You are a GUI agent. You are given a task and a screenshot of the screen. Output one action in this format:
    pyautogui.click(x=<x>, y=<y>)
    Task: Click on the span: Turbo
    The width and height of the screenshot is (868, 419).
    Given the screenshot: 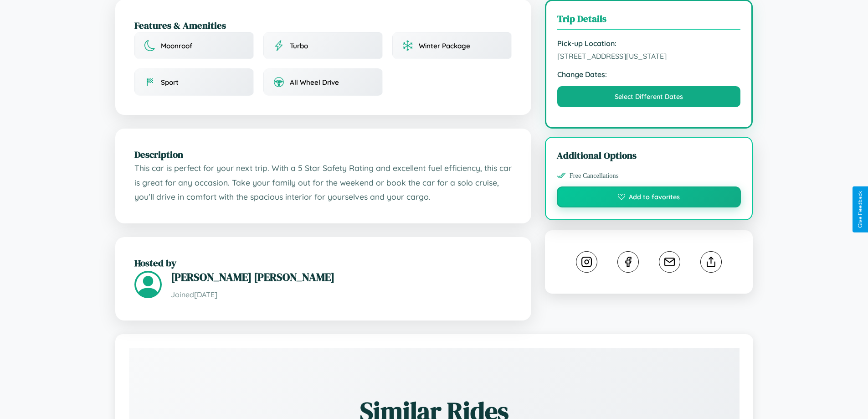 What is the action you would take?
    pyautogui.click(x=299, y=46)
    